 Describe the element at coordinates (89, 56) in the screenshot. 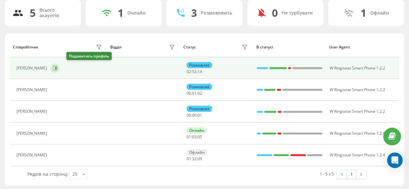

I see `div: Подивитись профіль` at that location.